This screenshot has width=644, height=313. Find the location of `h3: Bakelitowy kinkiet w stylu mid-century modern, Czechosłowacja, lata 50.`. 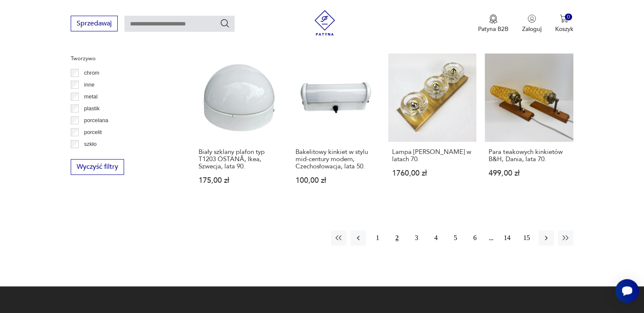

h3: Bakelitowy kinkiet w stylu mid-century modern, Czechosłowacja, lata 50. is located at coordinates (335, 158).